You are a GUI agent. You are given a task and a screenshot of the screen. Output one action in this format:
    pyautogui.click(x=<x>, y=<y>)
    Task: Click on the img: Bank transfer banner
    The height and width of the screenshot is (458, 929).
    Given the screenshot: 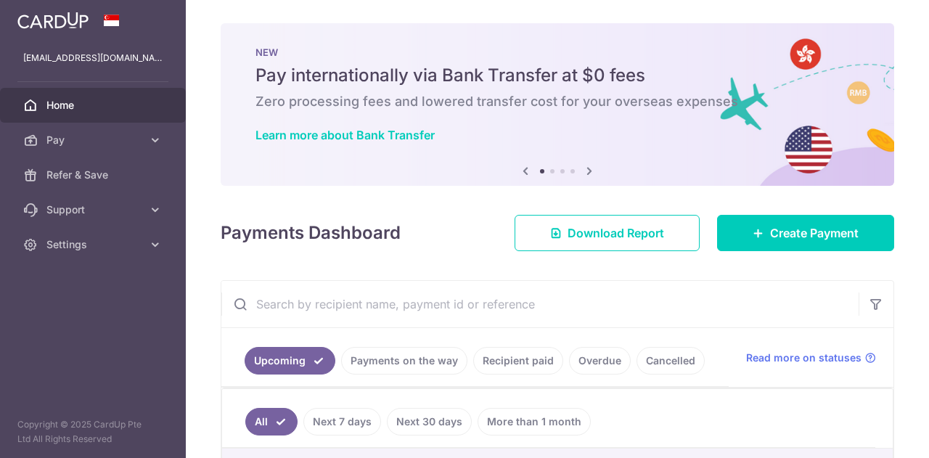 What is the action you would take?
    pyautogui.click(x=558, y=105)
    